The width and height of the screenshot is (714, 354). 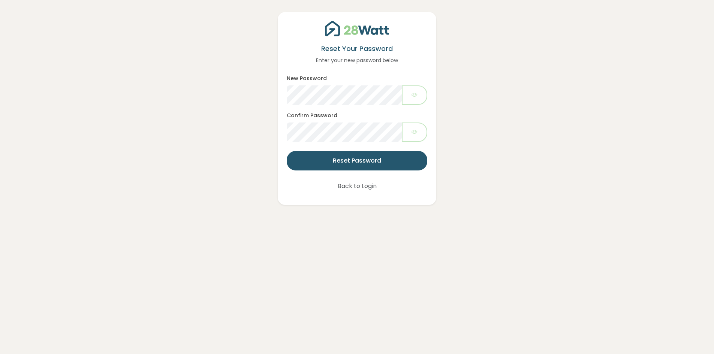 What do you see at coordinates (312, 115) in the screenshot?
I see `label: Confirm Password` at bounding box center [312, 115].